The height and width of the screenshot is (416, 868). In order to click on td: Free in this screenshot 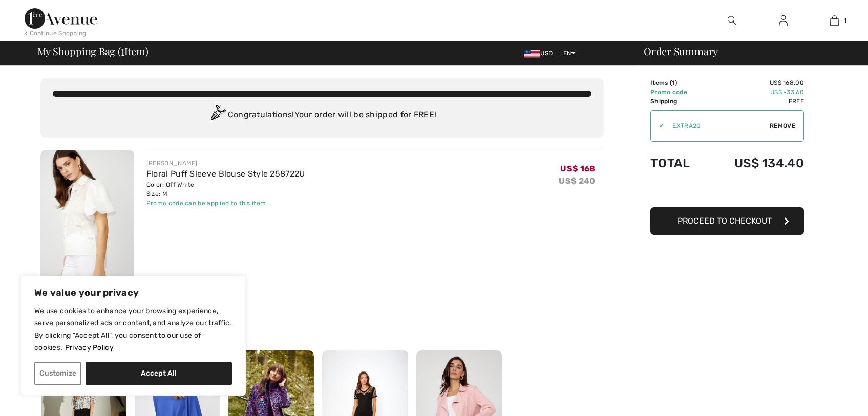, I will do `click(755, 101)`.